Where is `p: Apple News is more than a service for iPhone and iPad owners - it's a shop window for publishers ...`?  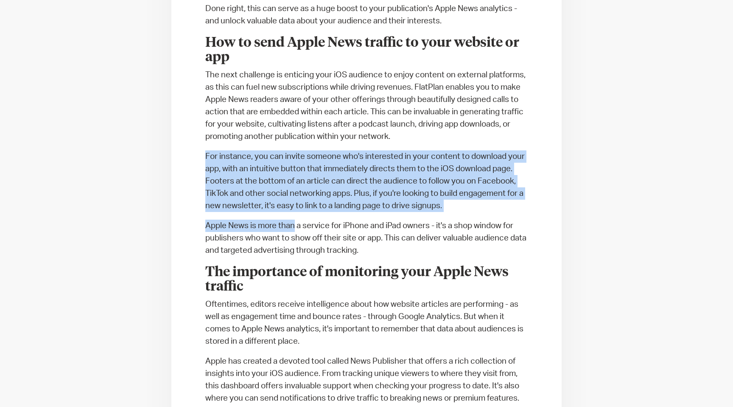
p: Apple News is more than a service for iPhone and iPad owners - it's a shop window for publishers ... is located at coordinates (367, 238).